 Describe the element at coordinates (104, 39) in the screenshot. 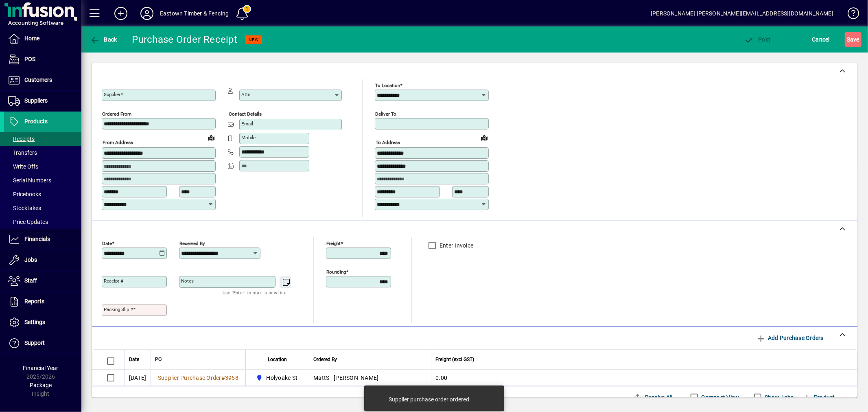

I see `app-page-header-button: Back` at that location.